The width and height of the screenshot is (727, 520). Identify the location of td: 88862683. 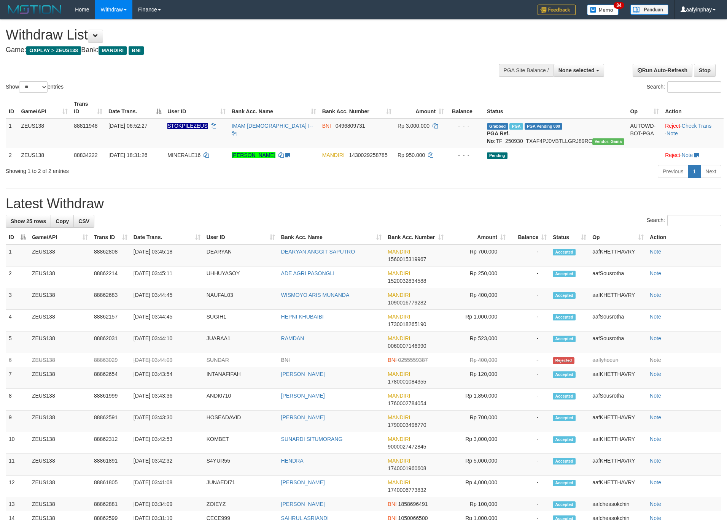
(111, 299).